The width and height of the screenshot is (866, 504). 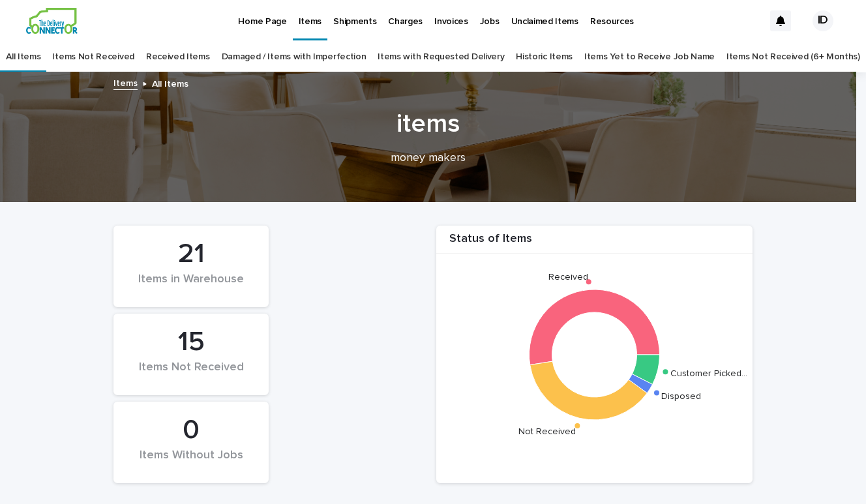 I want to click on a: Historic Items, so click(x=544, y=57).